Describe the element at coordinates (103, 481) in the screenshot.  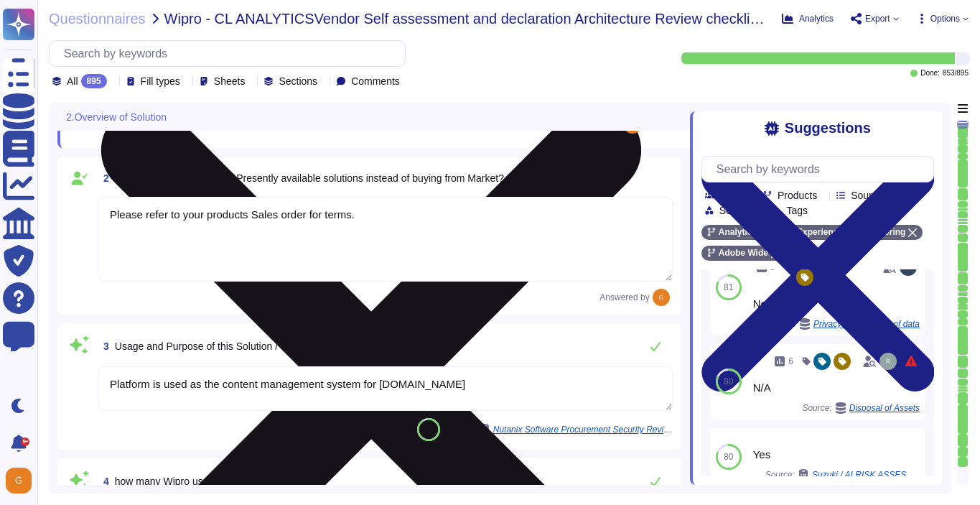
I see `span: 4` at that location.